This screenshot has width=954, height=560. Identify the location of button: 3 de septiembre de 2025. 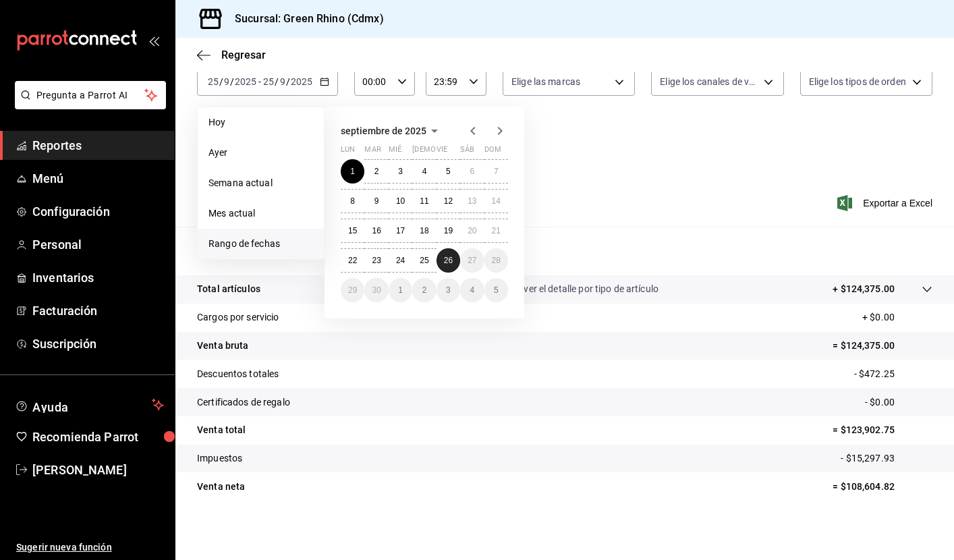
(400, 171).